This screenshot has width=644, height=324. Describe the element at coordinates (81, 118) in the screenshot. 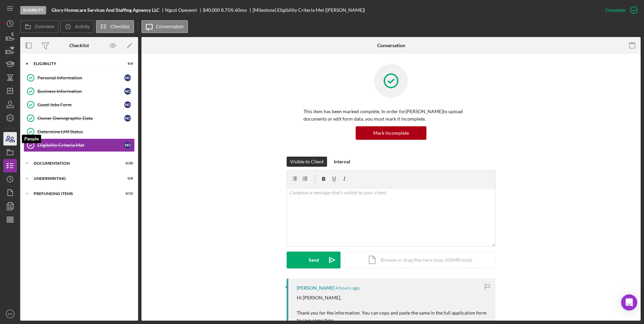

I see `div: Owner Demographic Data` at that location.